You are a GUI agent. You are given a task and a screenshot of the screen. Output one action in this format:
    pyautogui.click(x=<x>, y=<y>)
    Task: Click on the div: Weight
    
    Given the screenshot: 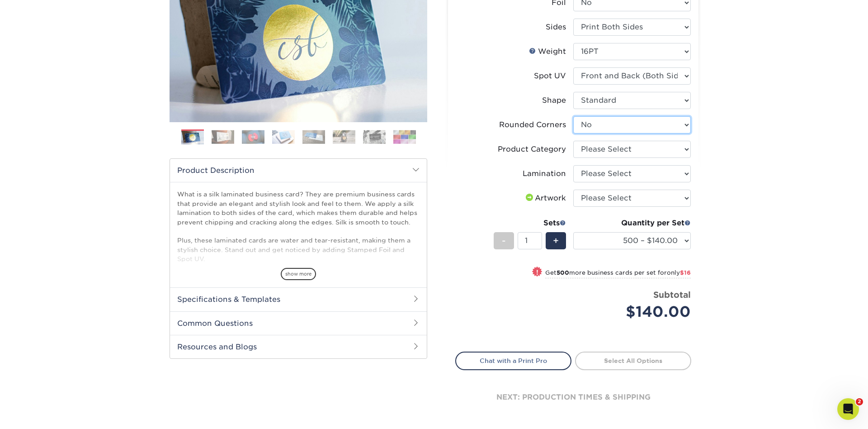 What is the action you would take?
    pyautogui.click(x=548, y=51)
    